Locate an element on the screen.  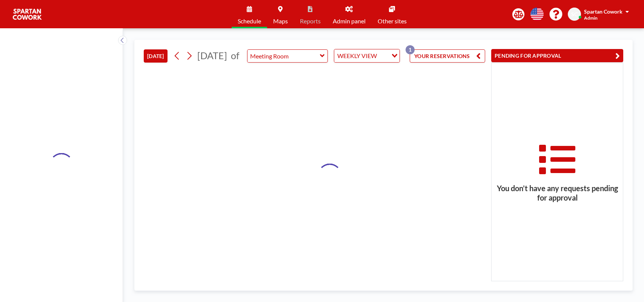
div: Search for option is located at coordinates (367, 56).